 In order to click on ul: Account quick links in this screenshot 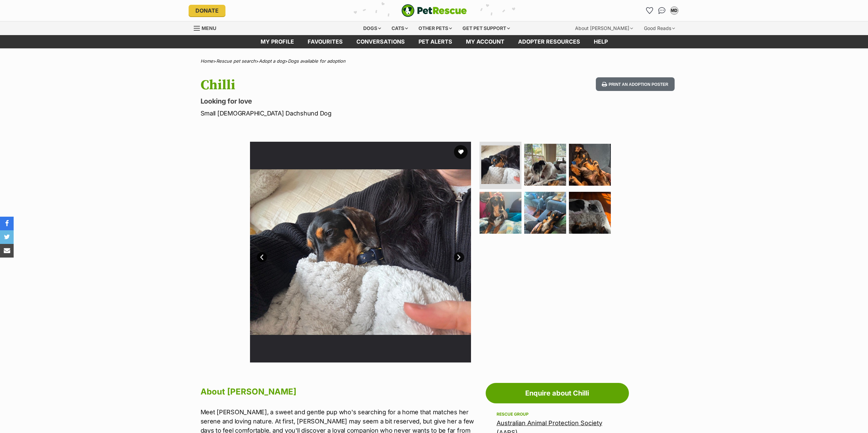, I will do `click(662, 11)`.